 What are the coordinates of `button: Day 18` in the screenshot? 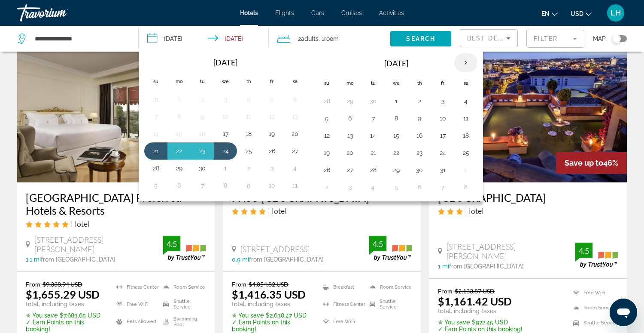 It's located at (466, 136).